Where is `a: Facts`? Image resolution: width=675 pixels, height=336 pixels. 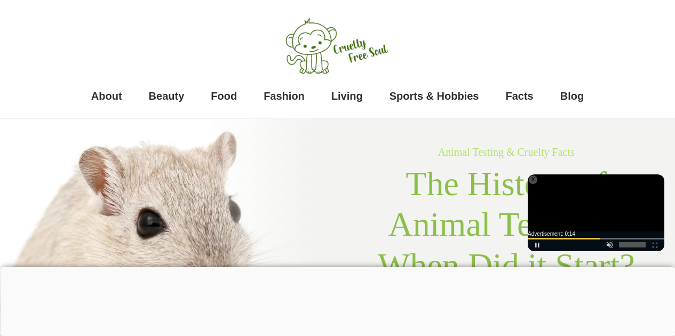
a: Facts is located at coordinates (520, 96).